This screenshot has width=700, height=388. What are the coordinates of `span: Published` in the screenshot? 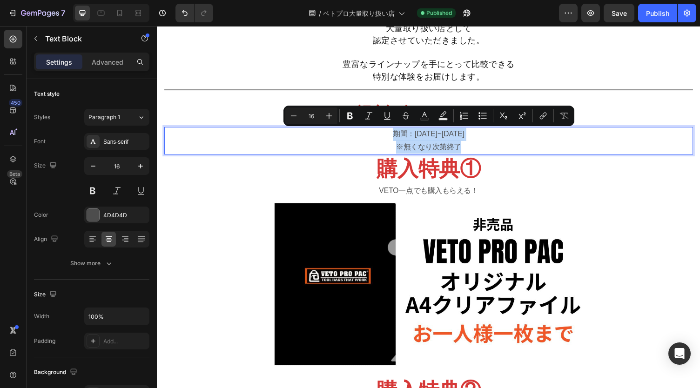 It's located at (439, 13).